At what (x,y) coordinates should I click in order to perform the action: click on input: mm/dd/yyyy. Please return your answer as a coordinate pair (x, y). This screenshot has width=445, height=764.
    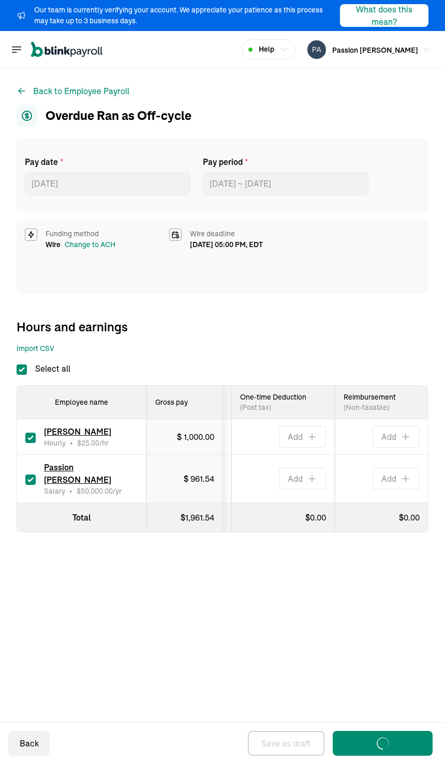
    Looking at the image, I should click on (108, 184).